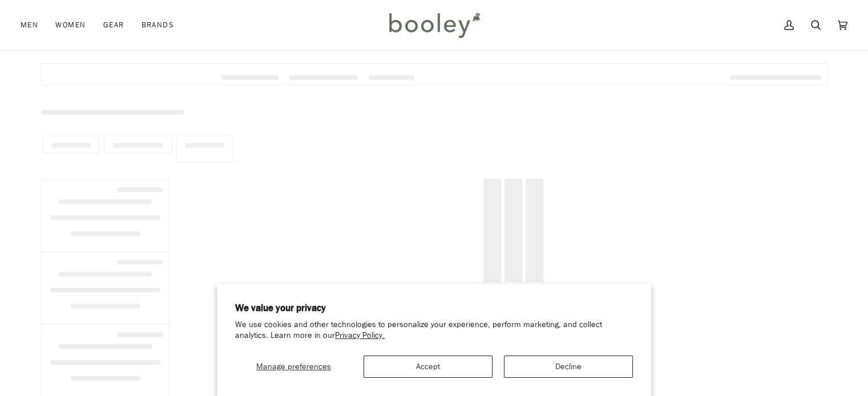 This screenshot has width=868, height=396. Describe the element at coordinates (360, 336) in the screenshot. I see `a: Privacy Policy.` at that location.